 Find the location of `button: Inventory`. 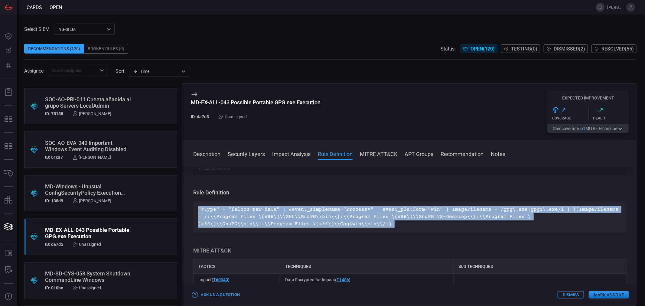

button: Inventory is located at coordinates (8, 173).